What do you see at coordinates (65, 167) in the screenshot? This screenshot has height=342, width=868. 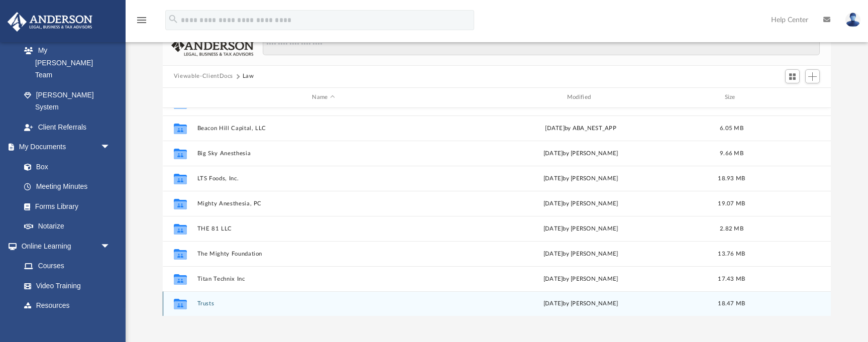 I see `a: Box` at bounding box center [65, 167].